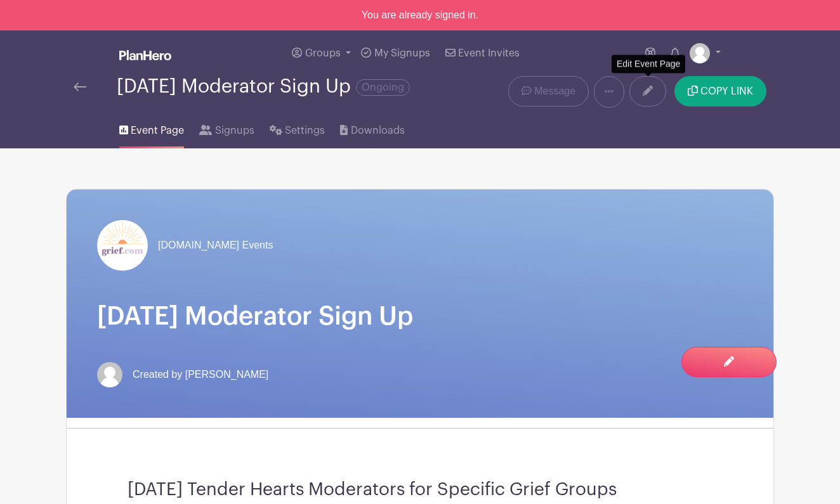  Describe the element at coordinates (321, 53) in the screenshot. I see `a: Groups` at that location.